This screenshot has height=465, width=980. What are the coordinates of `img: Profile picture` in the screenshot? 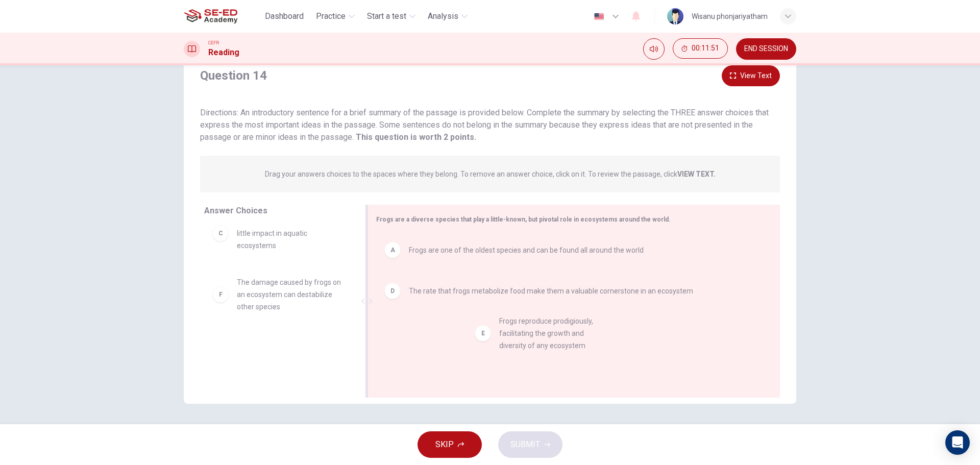 It's located at (676, 17).